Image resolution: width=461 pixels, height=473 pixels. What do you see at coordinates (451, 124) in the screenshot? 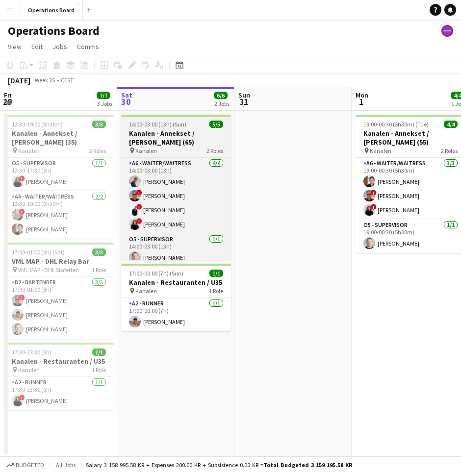
I see `span: 4/4` at bounding box center [451, 124].